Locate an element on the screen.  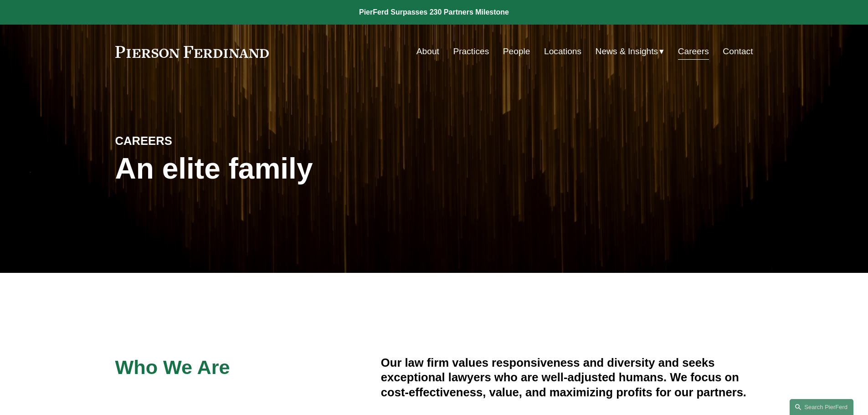
span: Who We Are is located at coordinates (173, 367).